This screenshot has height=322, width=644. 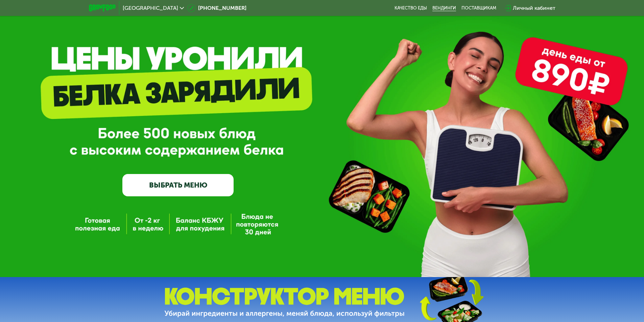 I want to click on div: Личный кабинет, so click(x=534, y=8).